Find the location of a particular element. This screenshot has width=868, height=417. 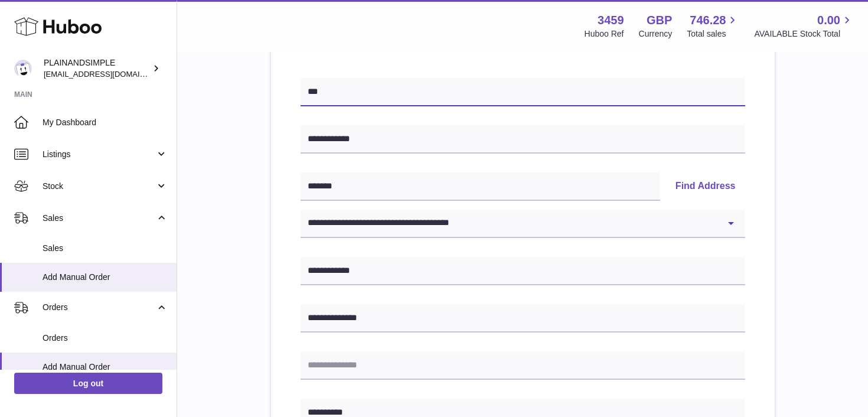

div: Currency is located at coordinates (655, 34).